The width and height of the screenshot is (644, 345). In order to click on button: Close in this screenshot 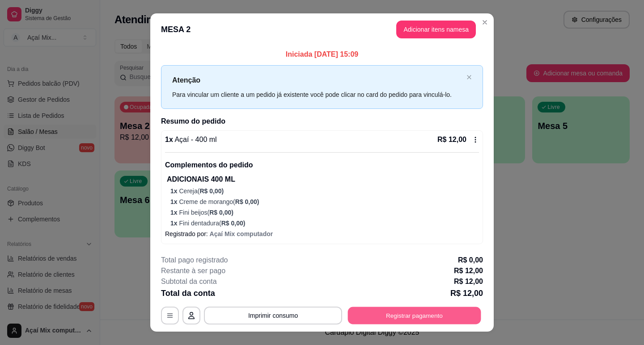, I will do `click(485, 22)`.